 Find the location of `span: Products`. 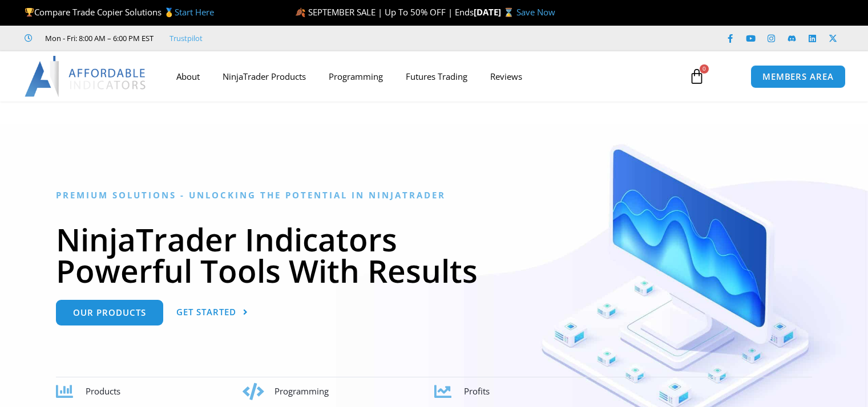

span: Products is located at coordinates (103, 391).